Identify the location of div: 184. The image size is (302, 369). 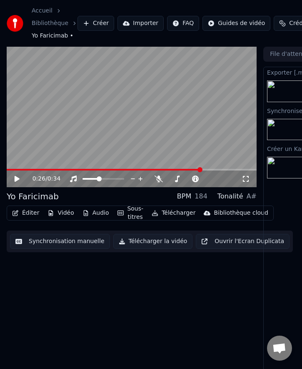
(201, 196).